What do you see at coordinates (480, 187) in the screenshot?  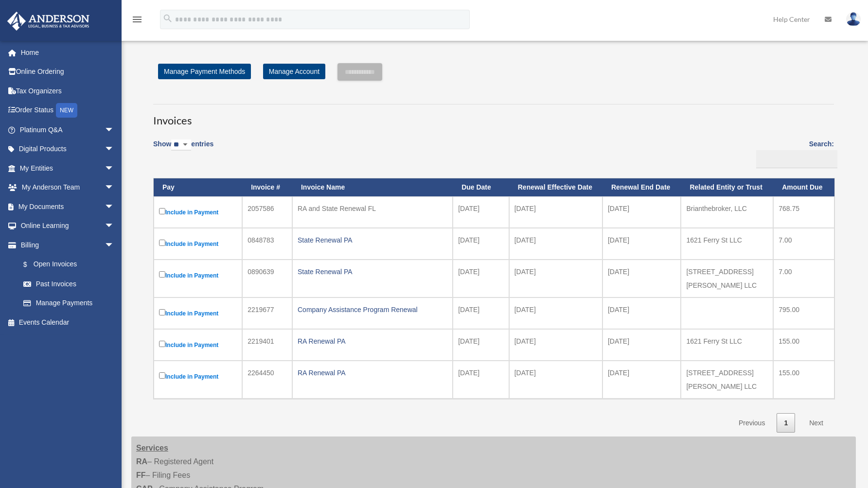 I see `th: Due Date: activate to sort column ascending` at bounding box center [480, 187].